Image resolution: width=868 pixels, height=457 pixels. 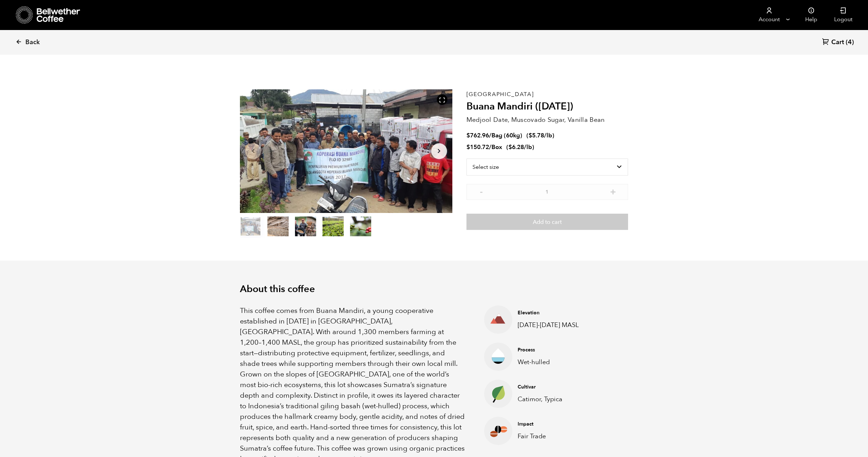 What do you see at coordinates (849, 42) in the screenshot?
I see `span: (4)` at bounding box center [849, 42].